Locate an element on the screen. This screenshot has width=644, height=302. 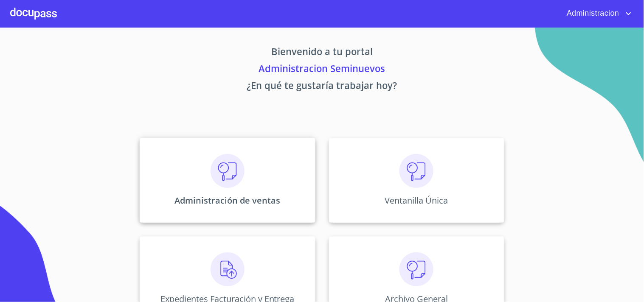
p: Ventanilla Única is located at coordinates (417, 200).